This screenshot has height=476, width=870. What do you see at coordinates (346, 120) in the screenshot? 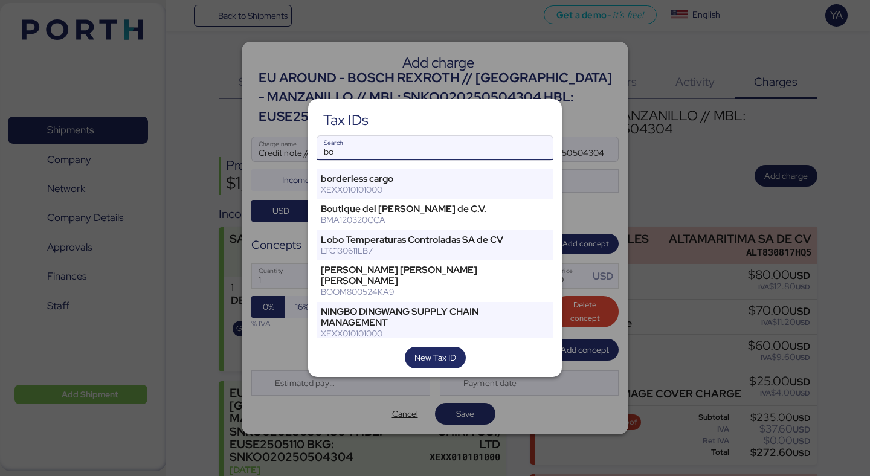
I see `div: Tax IDs` at bounding box center [346, 120].